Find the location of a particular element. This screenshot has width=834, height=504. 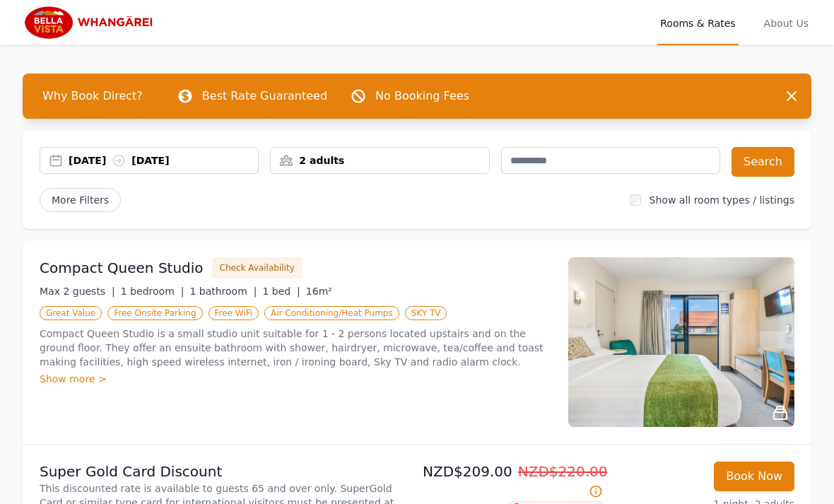

span: NZD$220.00 is located at coordinates (563, 471).